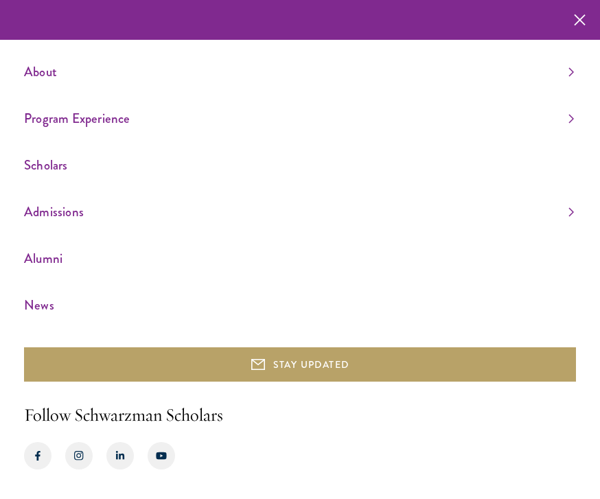  I want to click on a: Admissions, so click(299, 212).